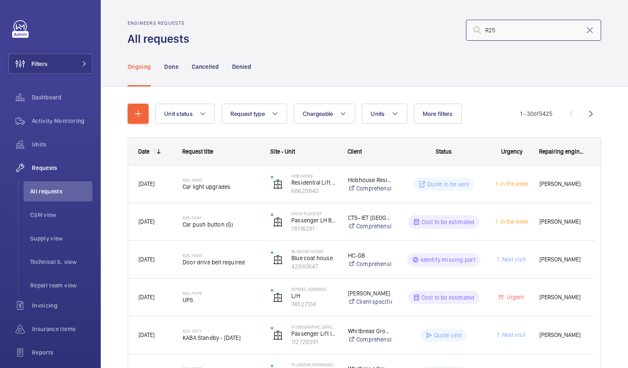 Image resolution: width=628 pixels, height=368 pixels. I want to click on span: Car light upgrades, so click(221, 187).